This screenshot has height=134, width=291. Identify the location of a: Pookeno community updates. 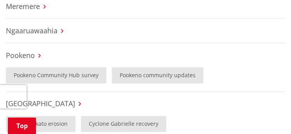
(157, 75).